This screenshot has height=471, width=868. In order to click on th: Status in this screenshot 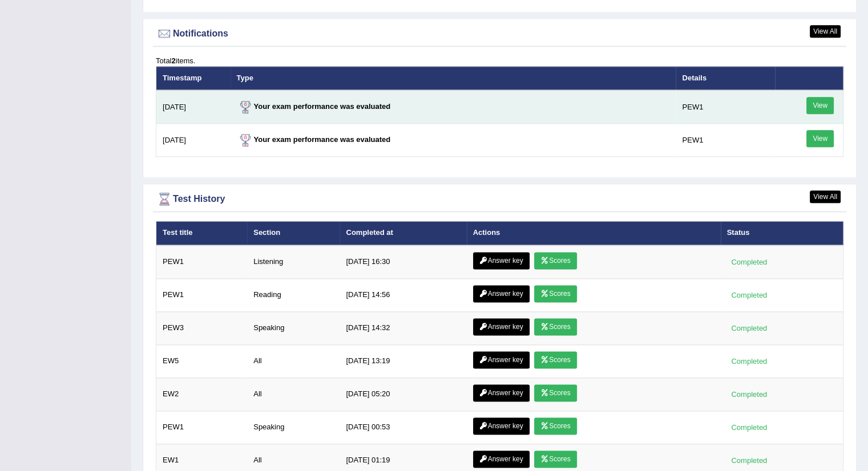, I will do `click(781, 233)`.